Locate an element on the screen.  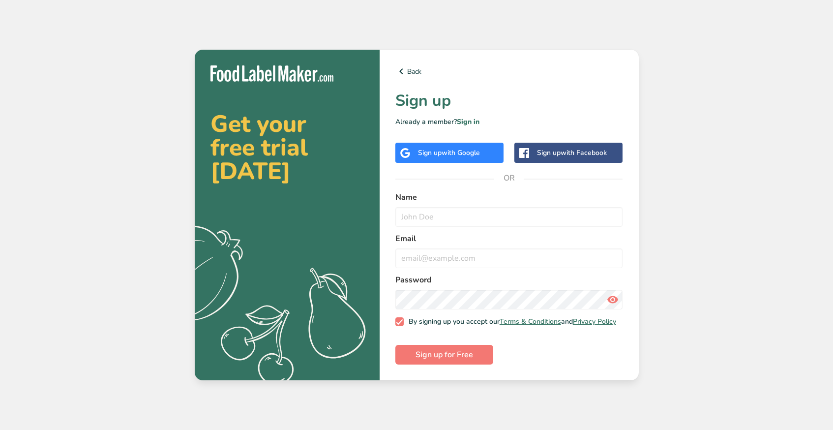
span: with Google is located at coordinates (461, 153).